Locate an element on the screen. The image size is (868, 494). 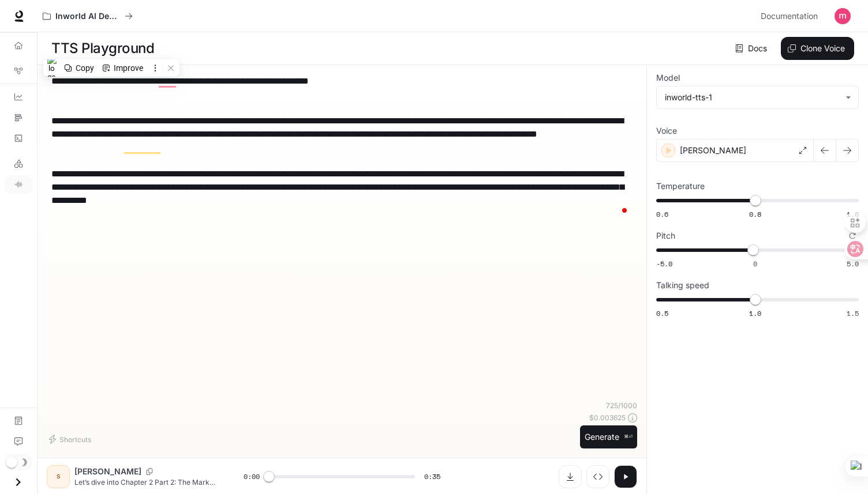
button: Copy Voice ID is located at coordinates (149, 472).